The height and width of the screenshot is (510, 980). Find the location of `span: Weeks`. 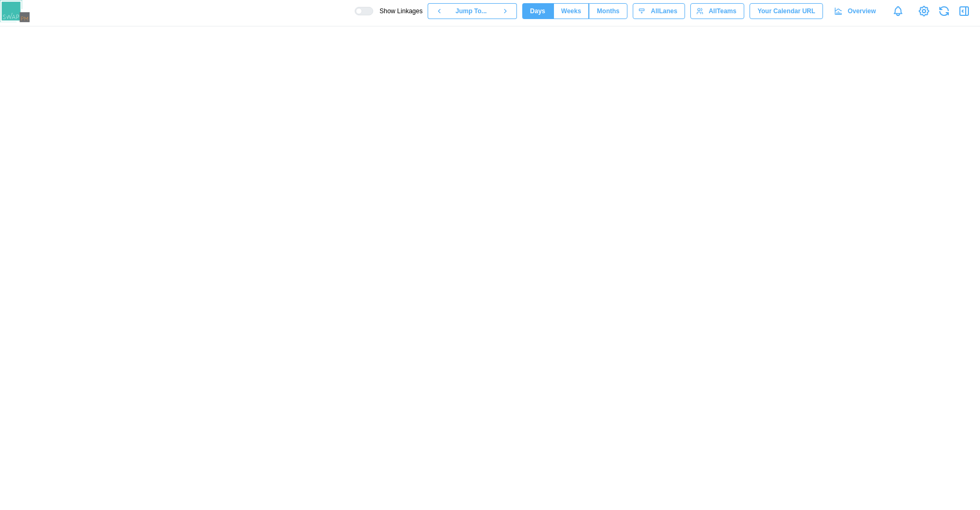

span: Weeks is located at coordinates (571, 11).